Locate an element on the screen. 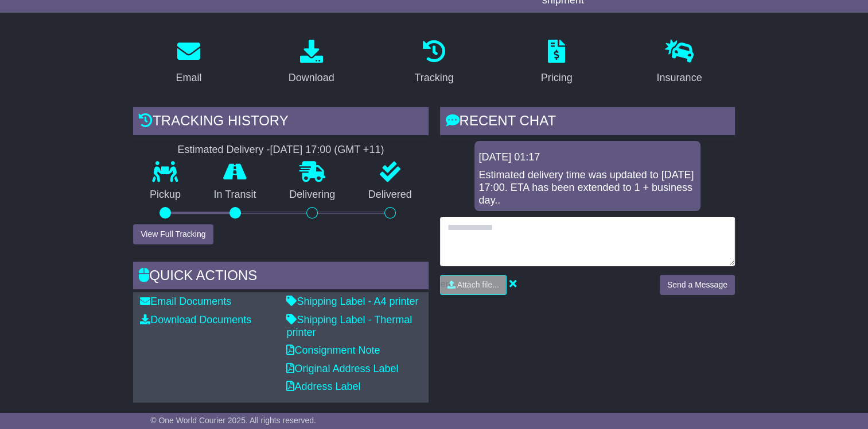  div: Tracking history is located at coordinates (281, 123).